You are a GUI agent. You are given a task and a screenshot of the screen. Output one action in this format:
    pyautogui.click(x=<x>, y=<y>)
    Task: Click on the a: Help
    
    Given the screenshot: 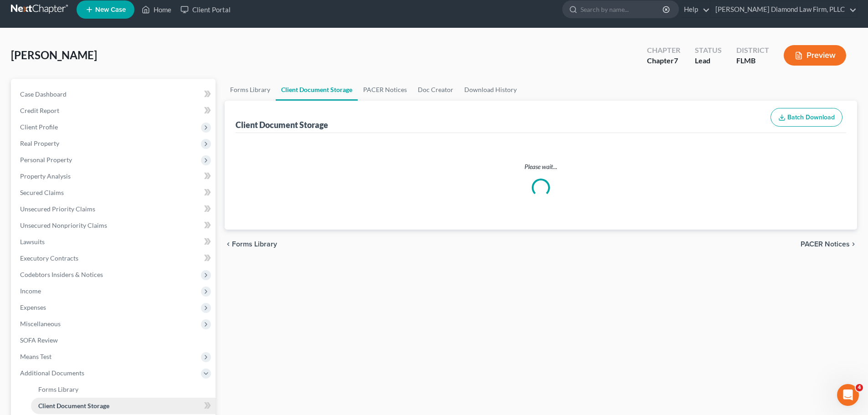 What is the action you would take?
    pyautogui.click(x=694, y=10)
    